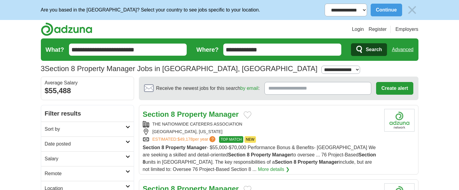 The image size is (459, 190). Describe the element at coordinates (88, 114) in the screenshot. I see `h2: Filter results` at that location.